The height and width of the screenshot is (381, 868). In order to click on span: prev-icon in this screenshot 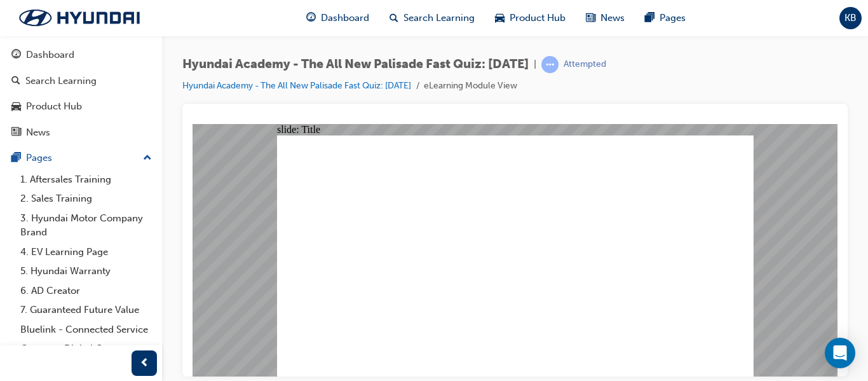, I will do `click(145, 363)`.